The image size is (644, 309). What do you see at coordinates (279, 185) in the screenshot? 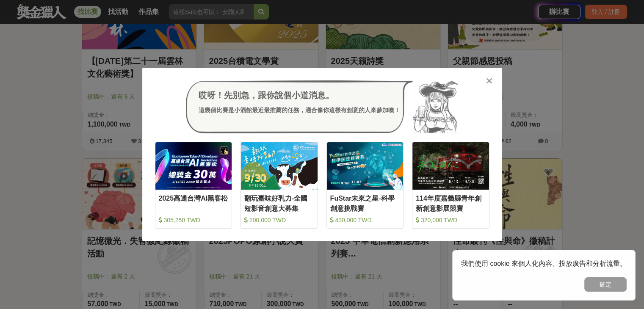
I see `a: Cover Image翻玩臺味好乳力-全國短影音創意大募集 200,000 TWD` at bounding box center [279, 185].